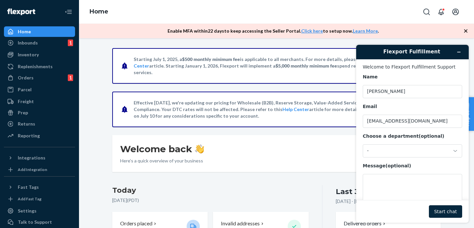 This screenshot has height=228, width=474. What do you see at coordinates (30, 199) in the screenshot?
I see `div: Add Fast Tag` at bounding box center [30, 199].